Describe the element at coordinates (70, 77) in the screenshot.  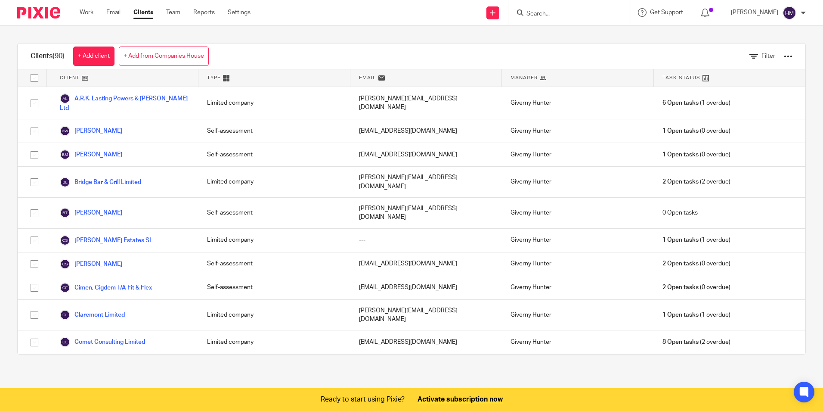
I see `span: Client` at that location.